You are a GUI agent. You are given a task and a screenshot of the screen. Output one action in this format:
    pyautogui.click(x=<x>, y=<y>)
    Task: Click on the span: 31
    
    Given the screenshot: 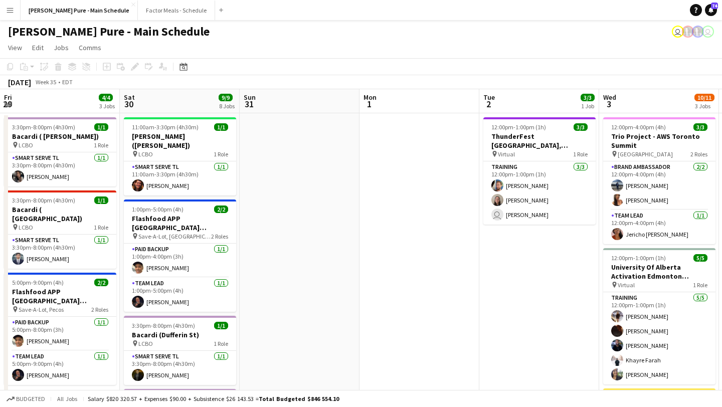 What is the action you would take?
    pyautogui.click(x=249, y=104)
    